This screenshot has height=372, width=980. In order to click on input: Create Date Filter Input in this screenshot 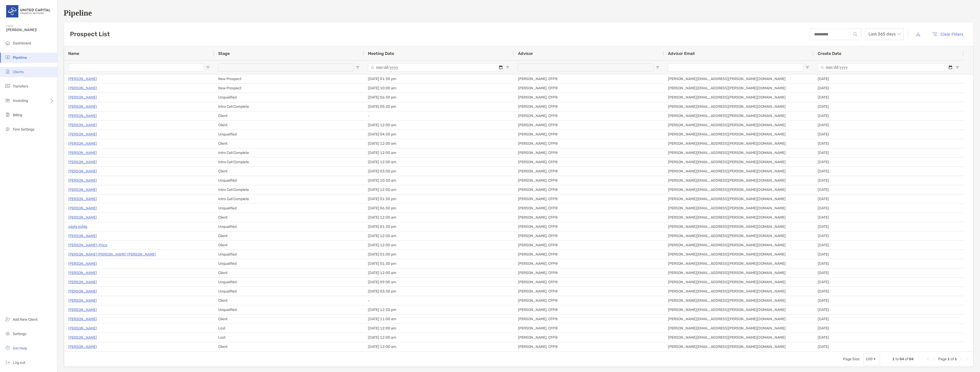, I will do `click(885, 67)`.